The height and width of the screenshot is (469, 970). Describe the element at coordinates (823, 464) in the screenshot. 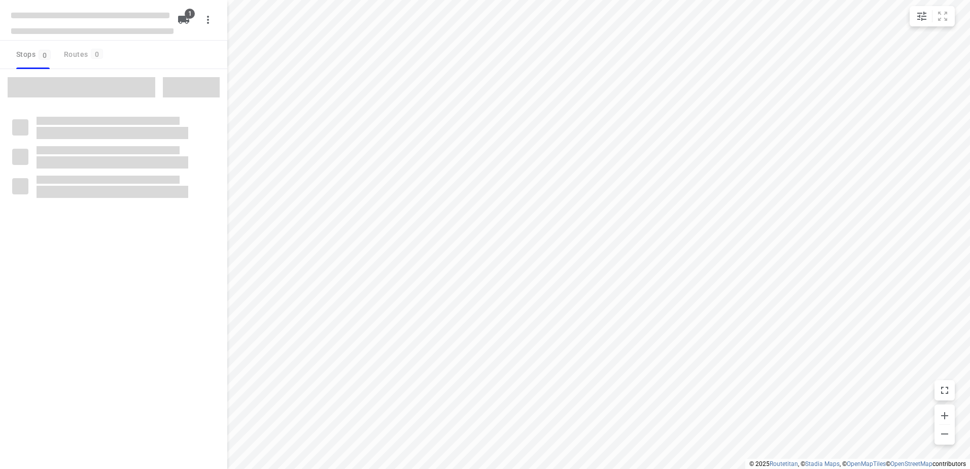

I see `a: Stadia Maps` at that location.